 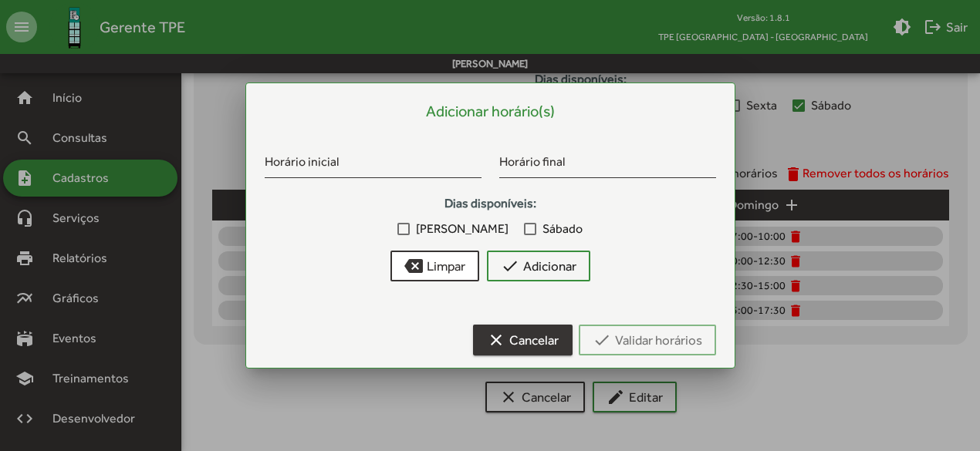 What do you see at coordinates (434, 267) in the screenshot?
I see `span: Limpar` at bounding box center [434, 267].